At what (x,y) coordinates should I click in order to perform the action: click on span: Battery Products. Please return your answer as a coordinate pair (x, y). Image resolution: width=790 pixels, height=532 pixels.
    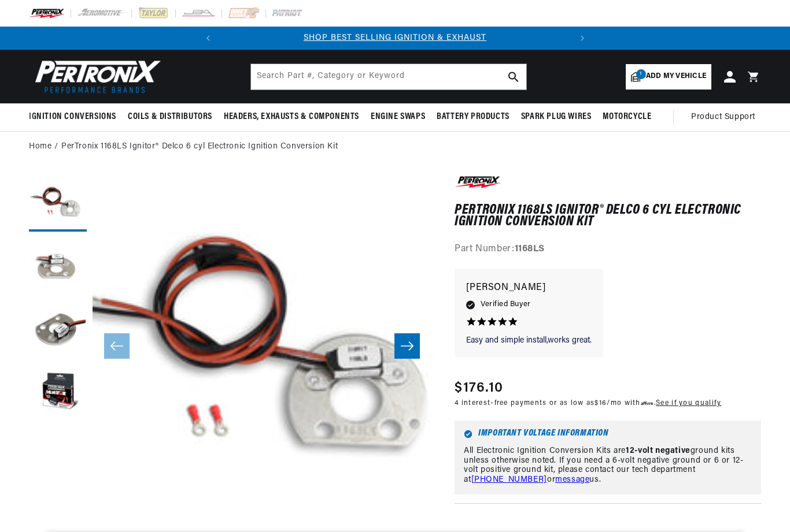
    Looking at the image, I should click on (473, 116).